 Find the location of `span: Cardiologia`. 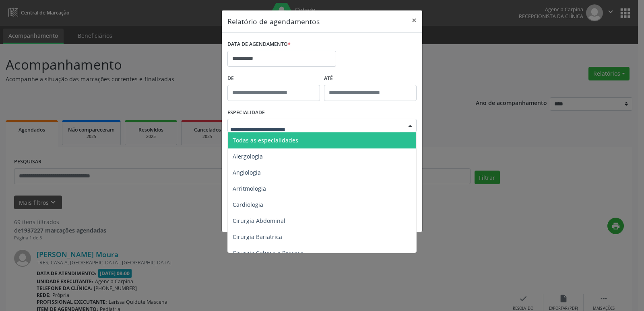

span: Cardiologia is located at coordinates (248, 204).